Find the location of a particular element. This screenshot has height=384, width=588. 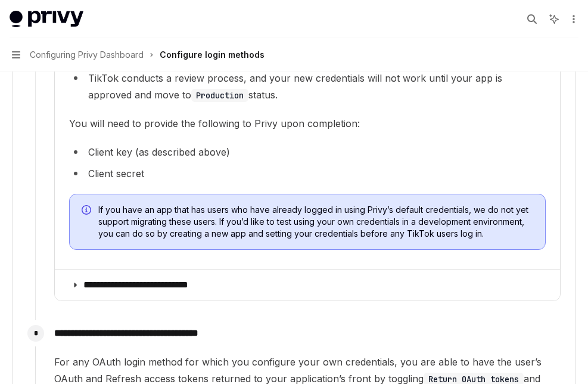

button: More actions is located at coordinates (573, 19).